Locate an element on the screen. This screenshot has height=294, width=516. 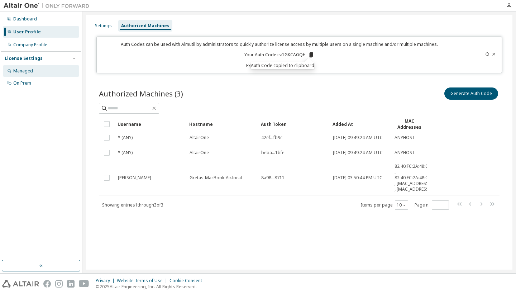
div: Added At is located at coordinates (360, 124).